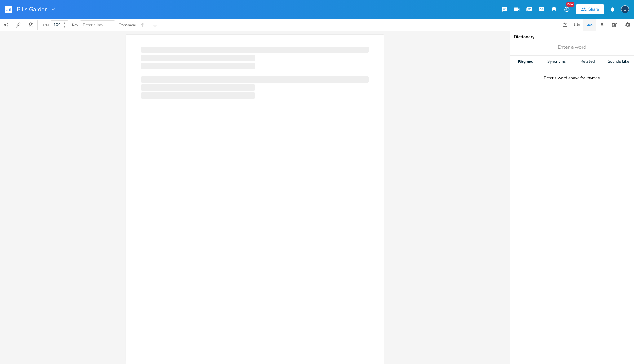  What do you see at coordinates (588, 62) in the screenshot?
I see `div: Related` at bounding box center [588, 62].